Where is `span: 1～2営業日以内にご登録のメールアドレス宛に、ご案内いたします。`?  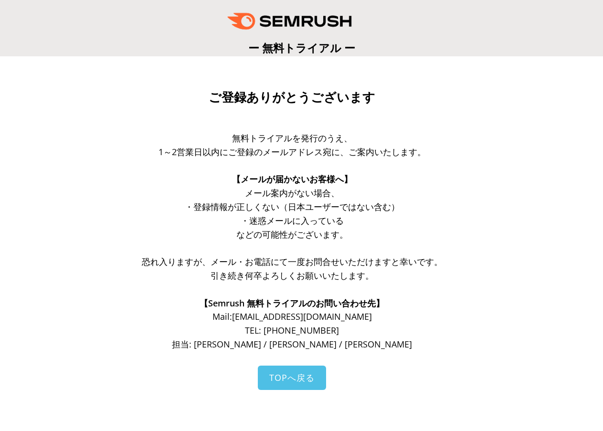 span: 1～2営業日以内にご登録のメールアドレス宛に、ご案内いたします。 is located at coordinates (292, 152).